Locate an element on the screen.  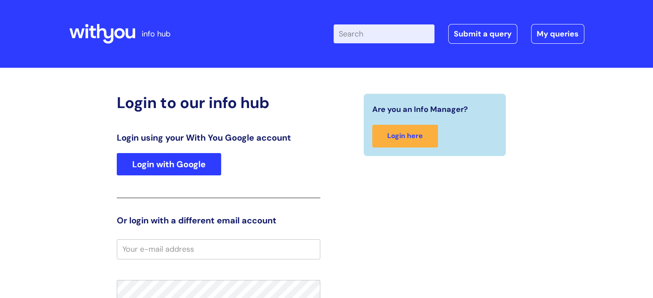
a: Login here is located at coordinates (405, 136).